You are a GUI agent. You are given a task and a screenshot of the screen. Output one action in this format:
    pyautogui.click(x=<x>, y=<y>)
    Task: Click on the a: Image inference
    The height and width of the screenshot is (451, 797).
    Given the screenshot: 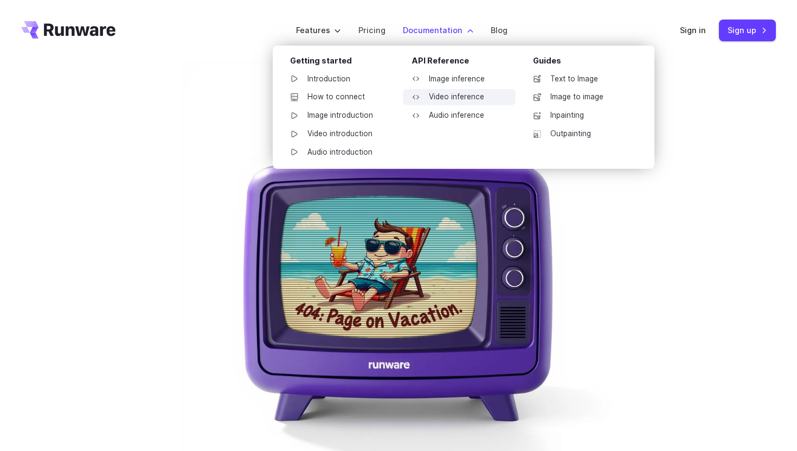 What is the action you would take?
    pyautogui.click(x=459, y=79)
    